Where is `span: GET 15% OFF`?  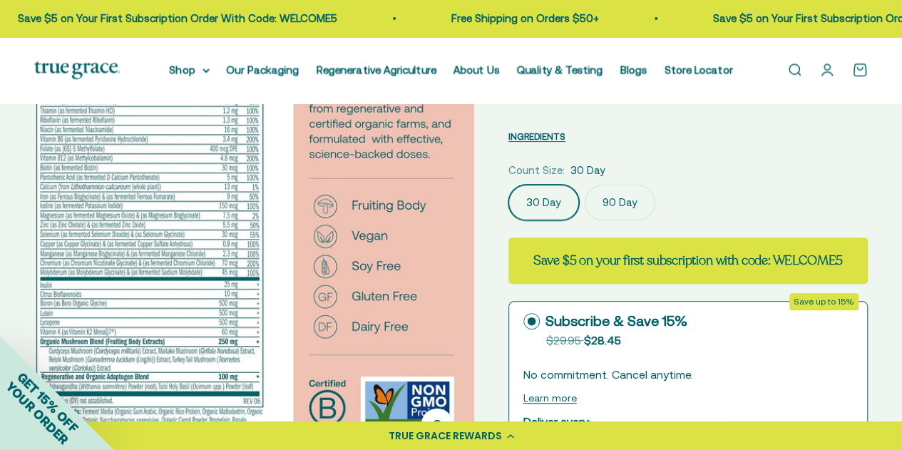 span: GET 15% OFF is located at coordinates (47, 402).